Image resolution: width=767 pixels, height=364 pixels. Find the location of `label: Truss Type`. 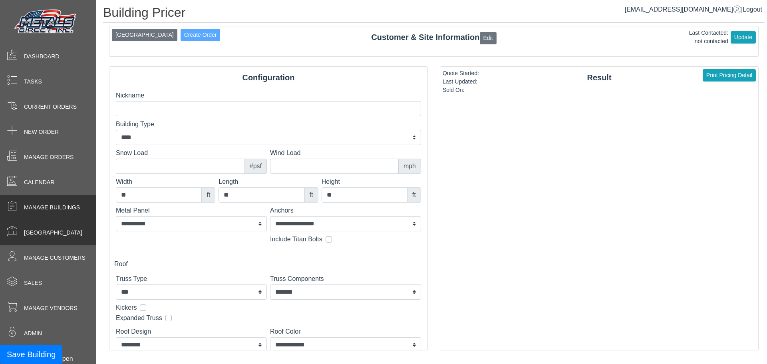

label: Truss Type is located at coordinates (191, 279).